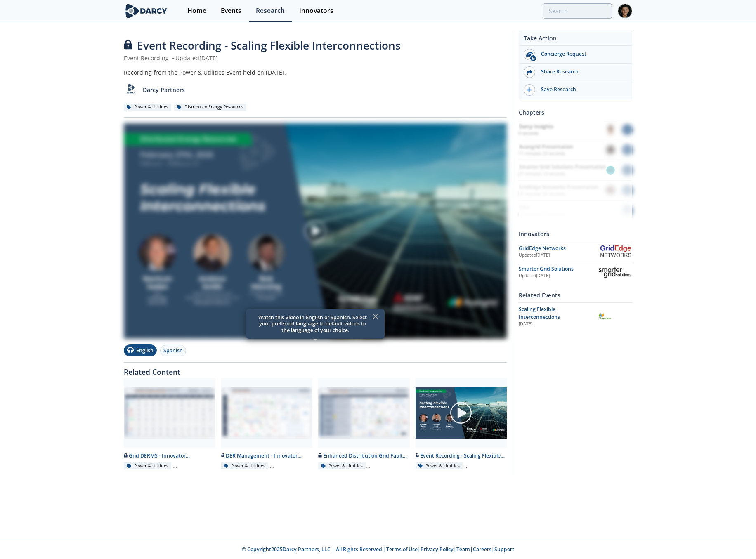  What do you see at coordinates (581, 72) in the screenshot?
I see `div: Share Research` at bounding box center [581, 72].